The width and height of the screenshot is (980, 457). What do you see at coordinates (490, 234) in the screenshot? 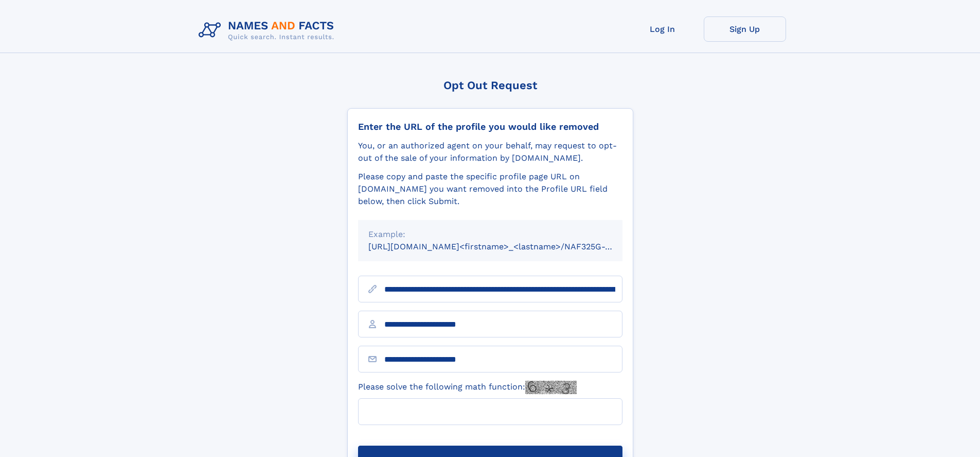
I see `div: Example:` at bounding box center [490, 234].